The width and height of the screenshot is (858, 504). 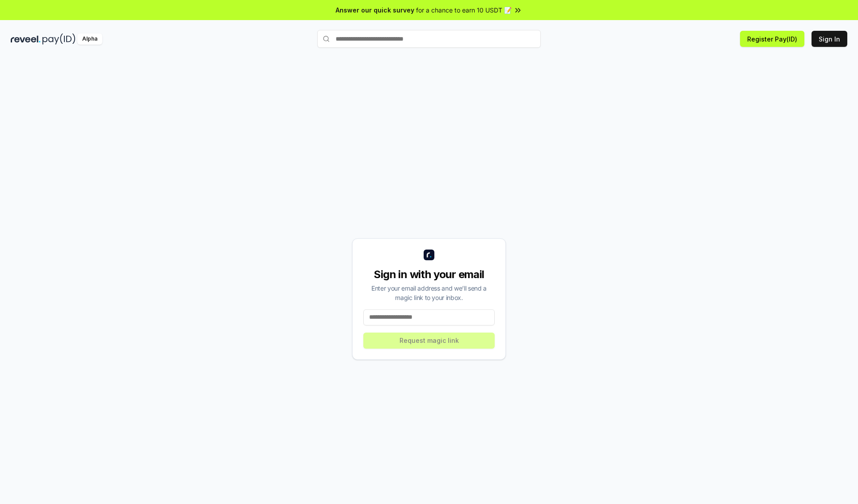 What do you see at coordinates (26, 39) in the screenshot?
I see `img: reveel_dark` at bounding box center [26, 39].